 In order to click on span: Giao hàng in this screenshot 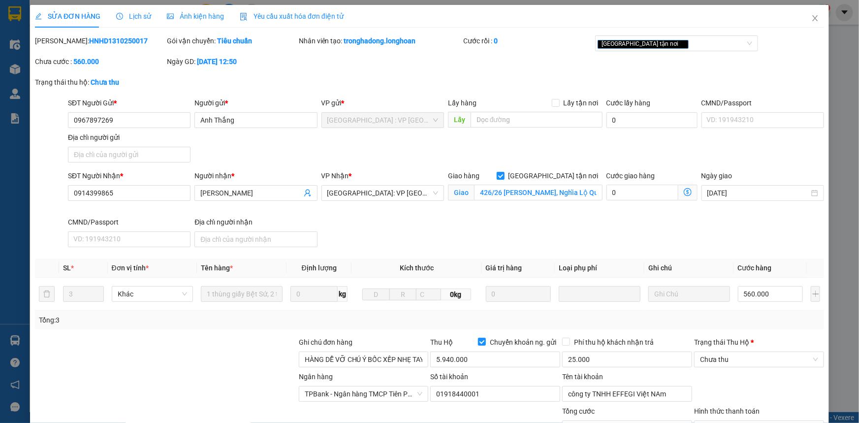, I will do `click(463, 176)`.